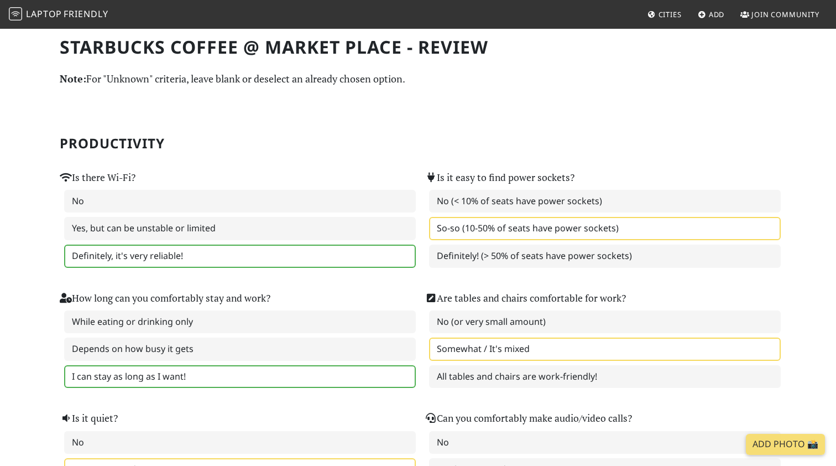 The width and height of the screenshot is (836, 466). I want to click on label: Is it easy to find power sockets?, so click(499, 178).